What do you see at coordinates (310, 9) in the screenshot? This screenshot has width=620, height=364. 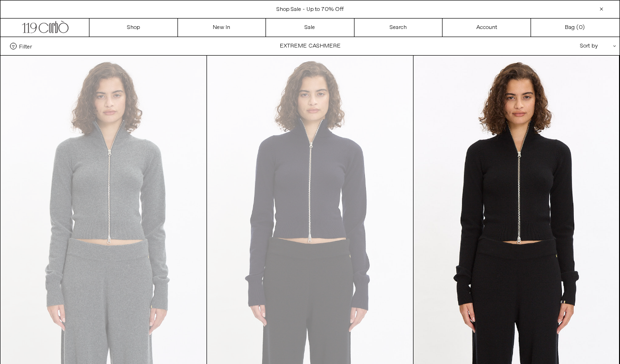 I see `span: Shop Sale - Up to 70% Off` at bounding box center [310, 9].